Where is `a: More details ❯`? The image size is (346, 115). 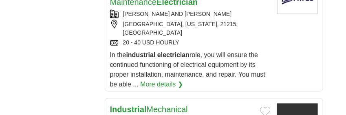 a: More details ❯ is located at coordinates (162, 85).